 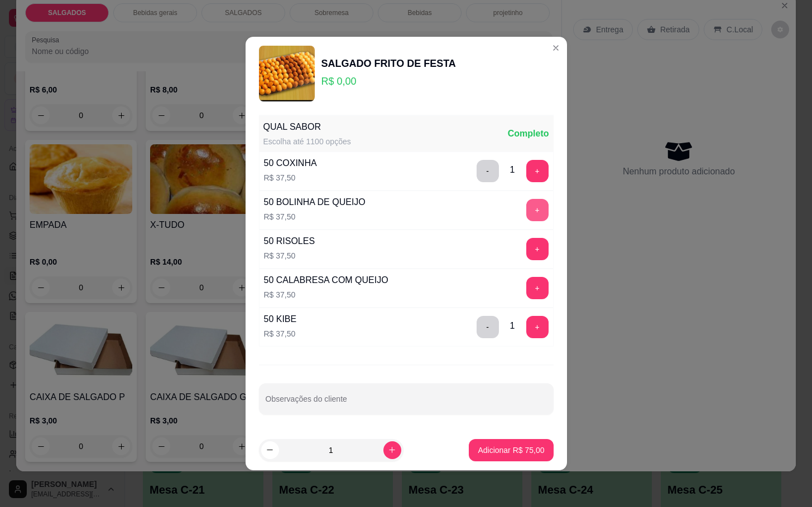 I want to click on button: Adicionar R$ 75,00, so click(x=510, y=450).